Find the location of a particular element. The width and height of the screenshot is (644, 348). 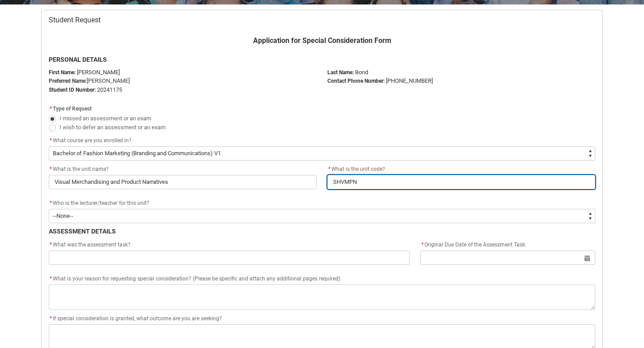

span: Original Due Date of the Assessment Task: is located at coordinates (473, 245).